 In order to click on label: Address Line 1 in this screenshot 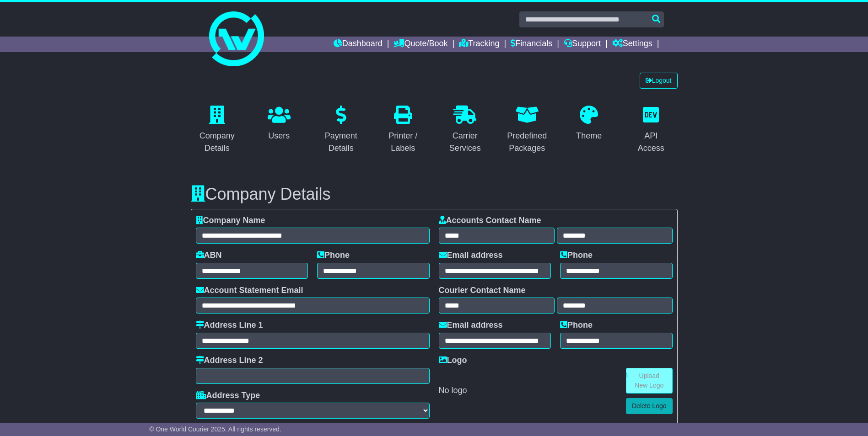, I will do `click(229, 325)`.